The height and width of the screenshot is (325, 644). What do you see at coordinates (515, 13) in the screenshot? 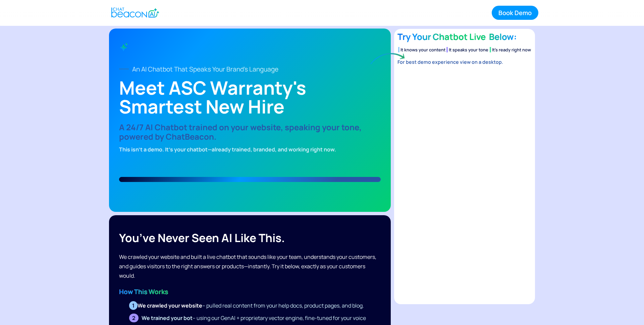
I see `a: Book Demo` at bounding box center [515, 13].